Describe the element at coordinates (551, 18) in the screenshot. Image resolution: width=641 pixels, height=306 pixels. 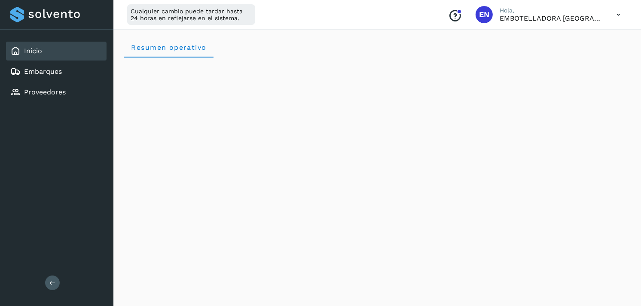
I see `p: EMBOTELLADORA NIAGARA DE MEXICO` at that location.